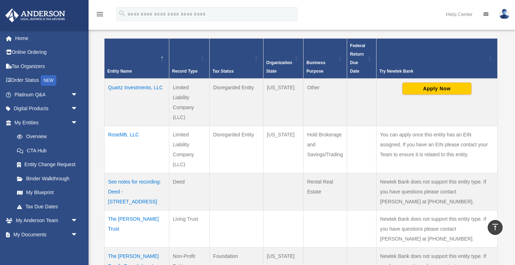 This screenshot has width=515, height=265. Describe the element at coordinates (100, 14) in the screenshot. I see `i: menu` at that location.